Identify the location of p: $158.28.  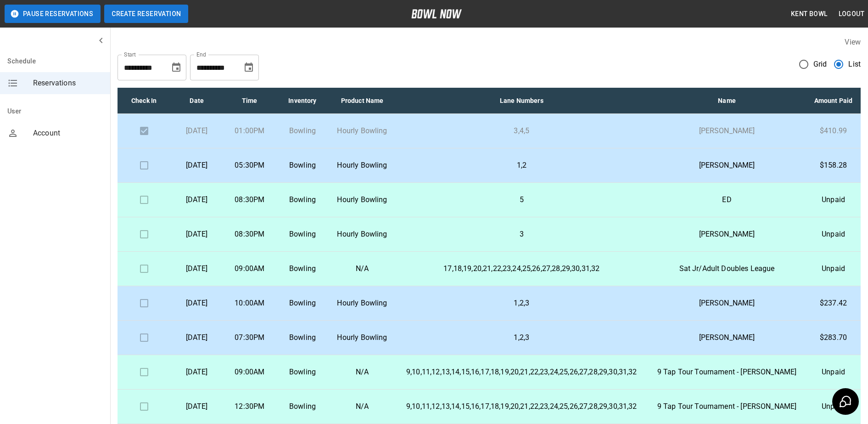
(833, 165).